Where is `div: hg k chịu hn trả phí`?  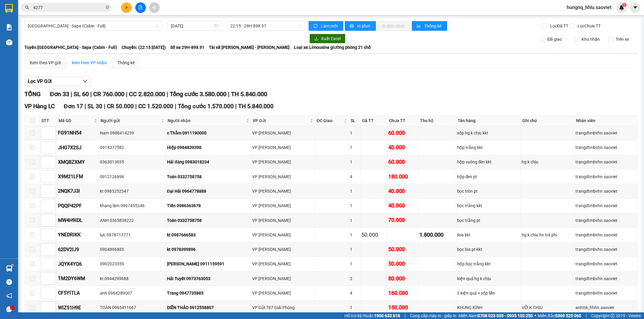 div: hg k chịu hn trả phí is located at coordinates (547, 235).